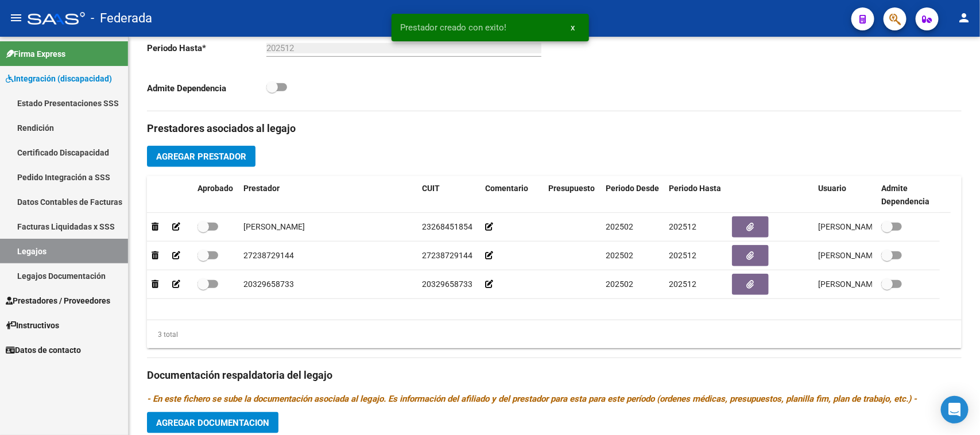 The image size is (980, 435). Describe the element at coordinates (696, 195) in the screenshot. I see `datatable-header-cell: Periodo Hasta` at that location.